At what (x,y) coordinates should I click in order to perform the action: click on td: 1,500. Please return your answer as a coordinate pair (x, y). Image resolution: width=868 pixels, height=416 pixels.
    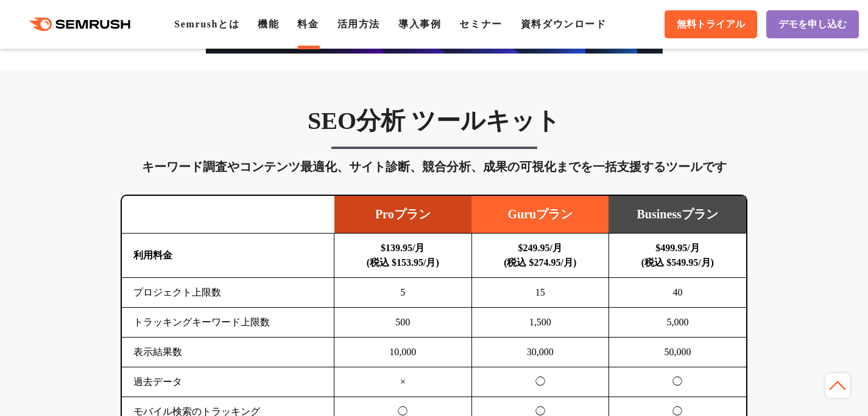
    Looking at the image, I should click on (540, 323).